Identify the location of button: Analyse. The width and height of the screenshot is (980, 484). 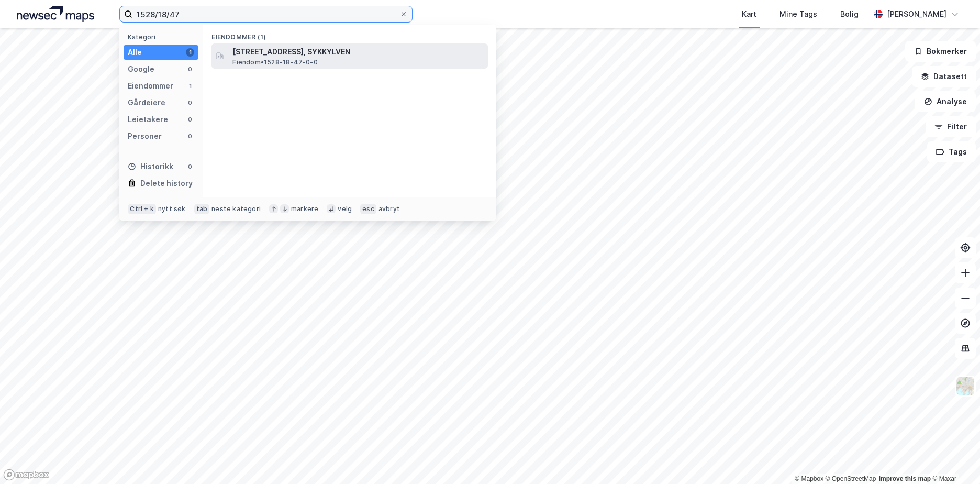
(945, 102).